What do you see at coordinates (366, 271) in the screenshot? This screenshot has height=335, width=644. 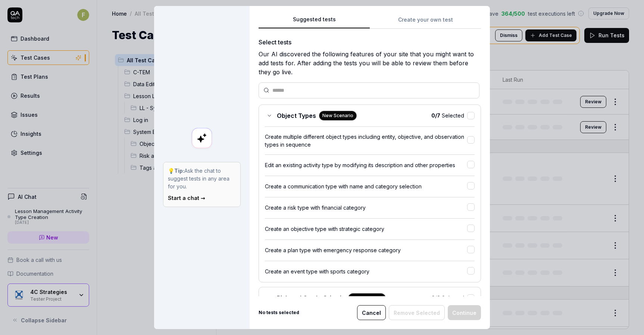 I see `div: Create an event type with sports category` at bounding box center [366, 271].